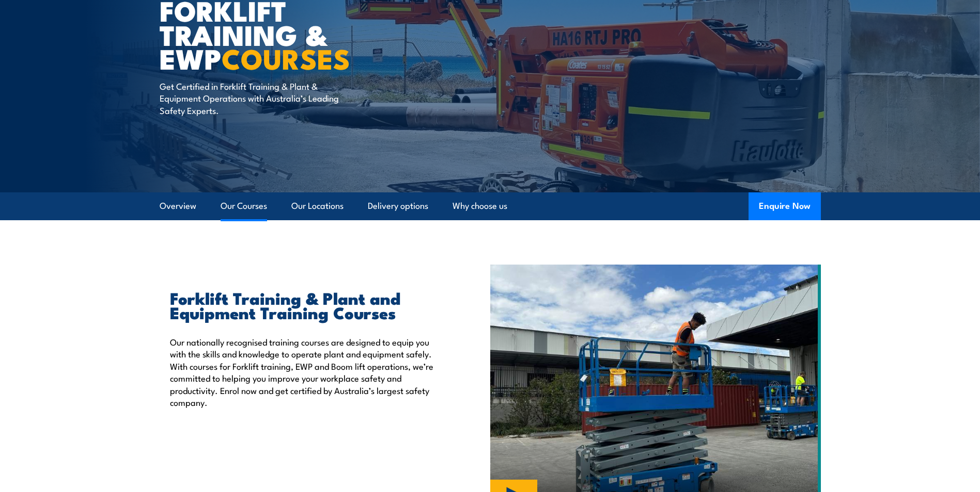  Describe the element at coordinates (306, 372) in the screenshot. I see `p: Our nationally recognised training courses are designed to equip you with the skills and knowledg...` at that location.